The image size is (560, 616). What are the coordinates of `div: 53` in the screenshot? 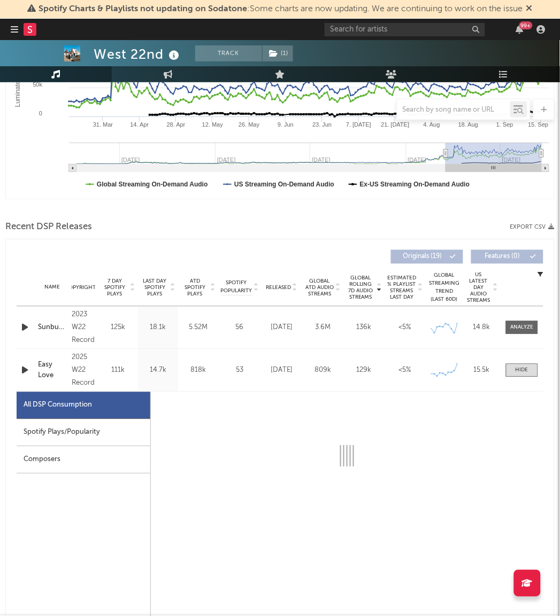 It's located at (239, 371).